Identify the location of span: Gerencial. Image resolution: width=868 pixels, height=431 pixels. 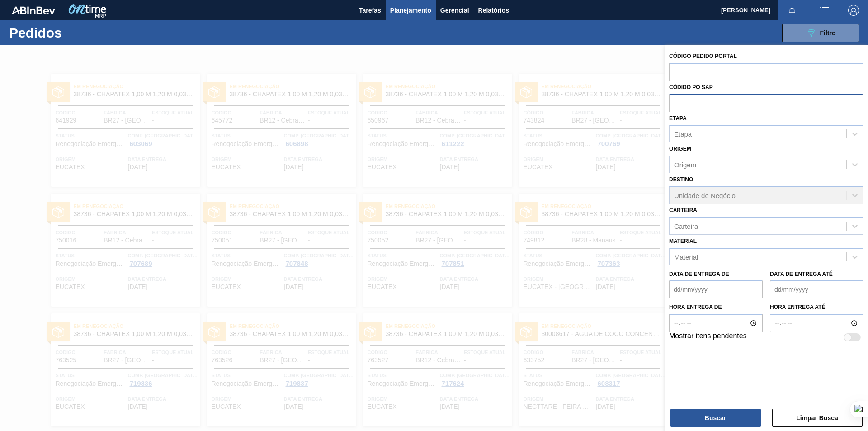
(455, 11).